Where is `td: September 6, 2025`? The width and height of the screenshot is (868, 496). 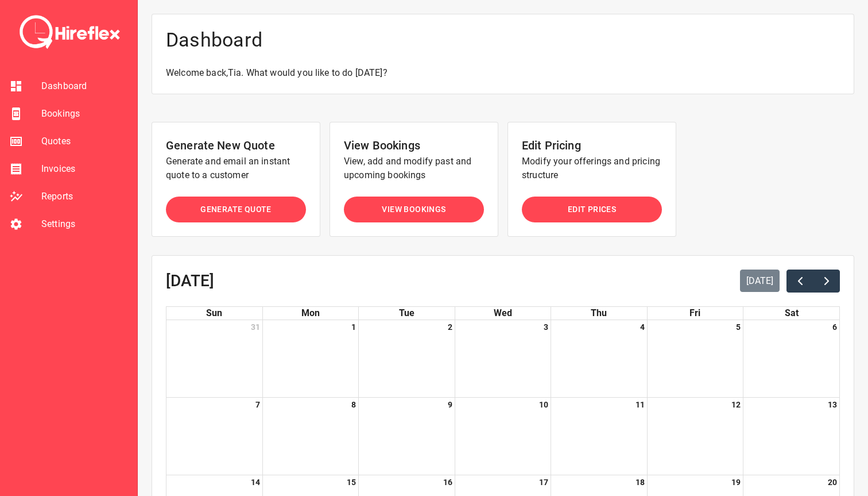
td: September 6, 2025 is located at coordinates (792, 358).